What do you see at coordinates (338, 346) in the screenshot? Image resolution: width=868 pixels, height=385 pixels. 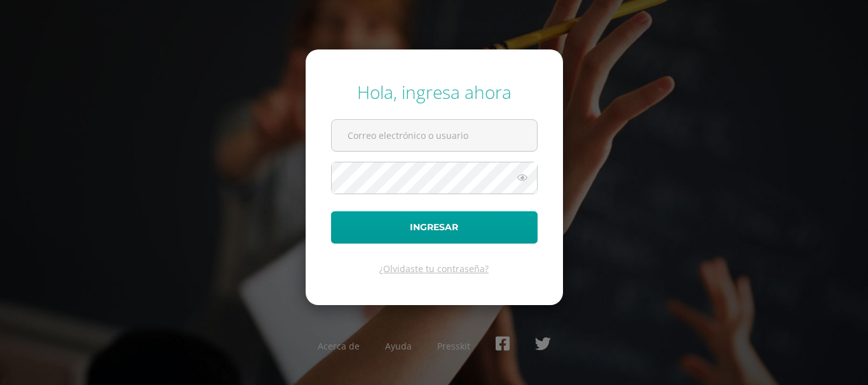 I see `a: Acerca de` at bounding box center [338, 346].